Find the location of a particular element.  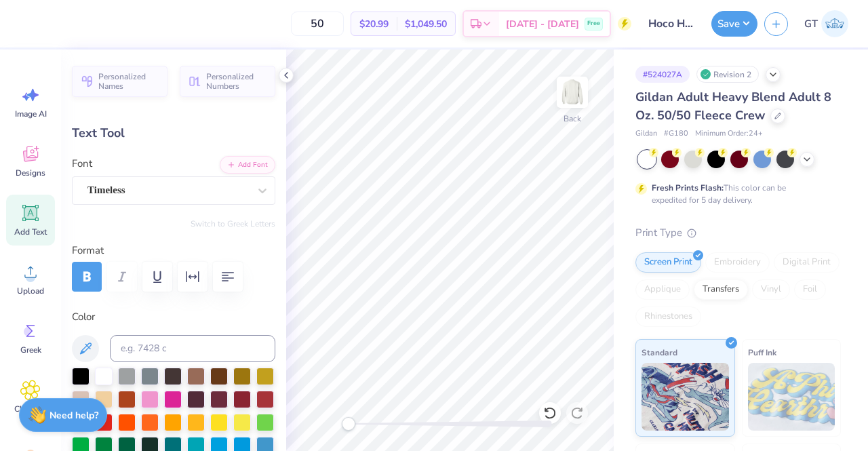

span: Personalized Names is located at coordinates (129, 81).